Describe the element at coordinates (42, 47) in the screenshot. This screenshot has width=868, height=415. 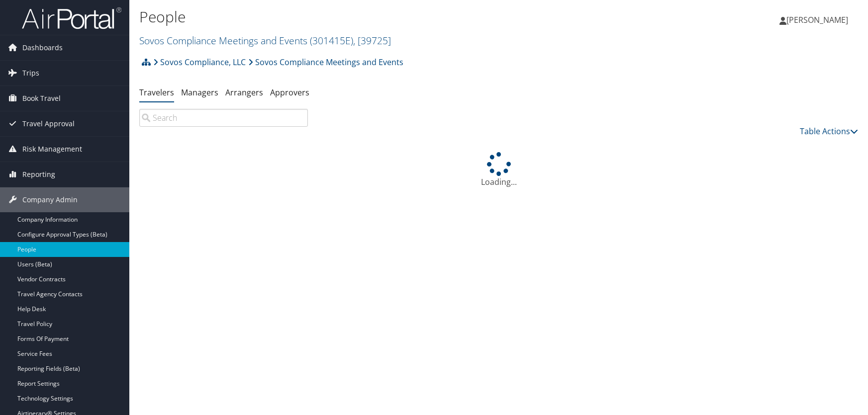
I see `span: Dashboards` at that location.